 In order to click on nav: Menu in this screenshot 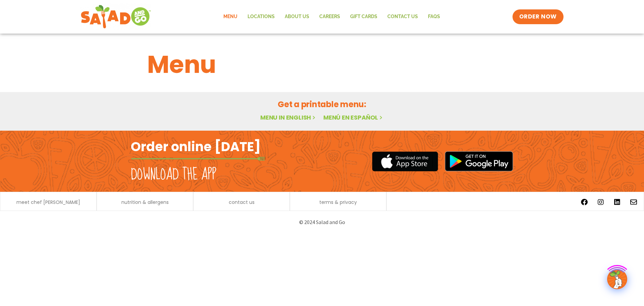, I will do `click(332, 17)`.